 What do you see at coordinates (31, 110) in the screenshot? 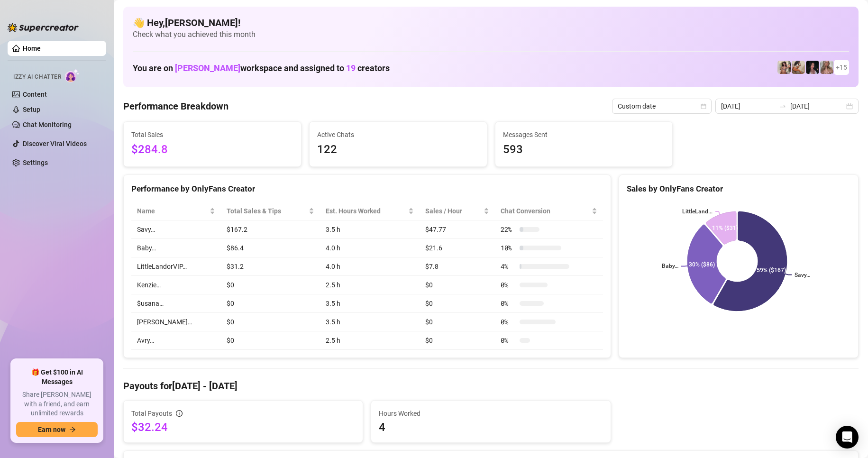
I see `a: Setup` at bounding box center [31, 110].